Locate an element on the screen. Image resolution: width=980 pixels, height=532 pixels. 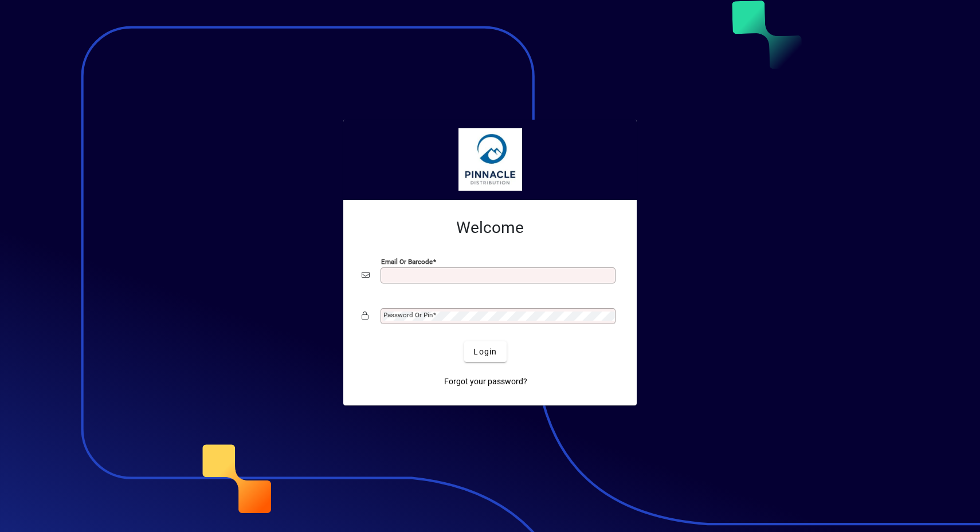
span: Login is located at coordinates (485, 352).